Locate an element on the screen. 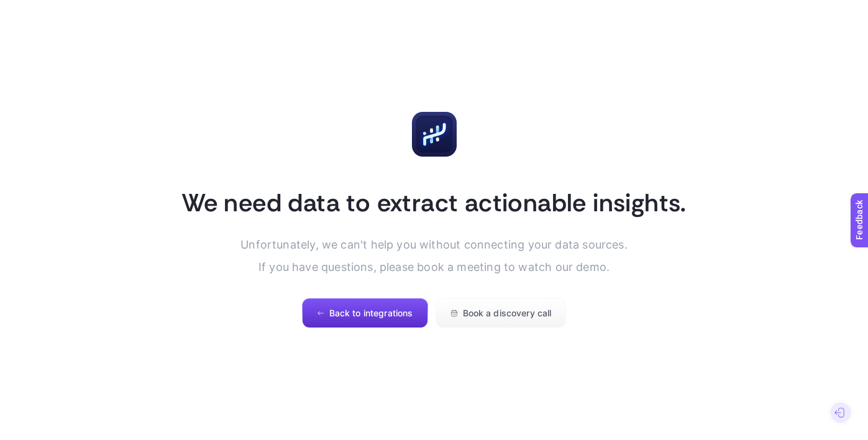  h1: We need data to extract actionable insights. is located at coordinates (434, 202).